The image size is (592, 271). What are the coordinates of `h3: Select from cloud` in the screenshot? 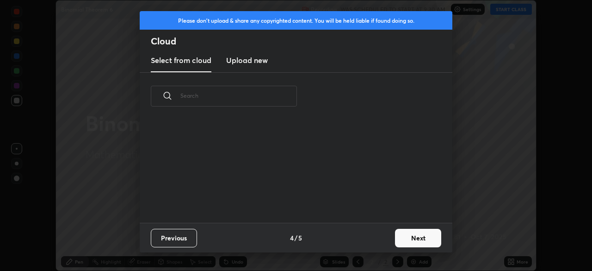 It's located at (181, 60).